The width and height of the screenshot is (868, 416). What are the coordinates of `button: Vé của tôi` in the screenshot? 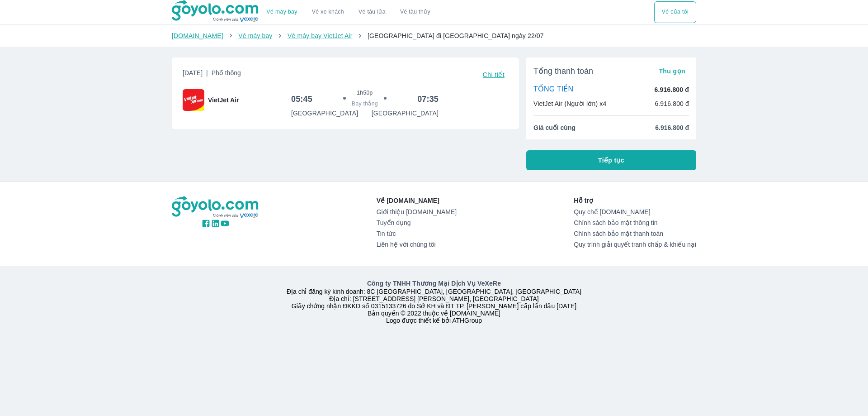 It's located at (675, 12).